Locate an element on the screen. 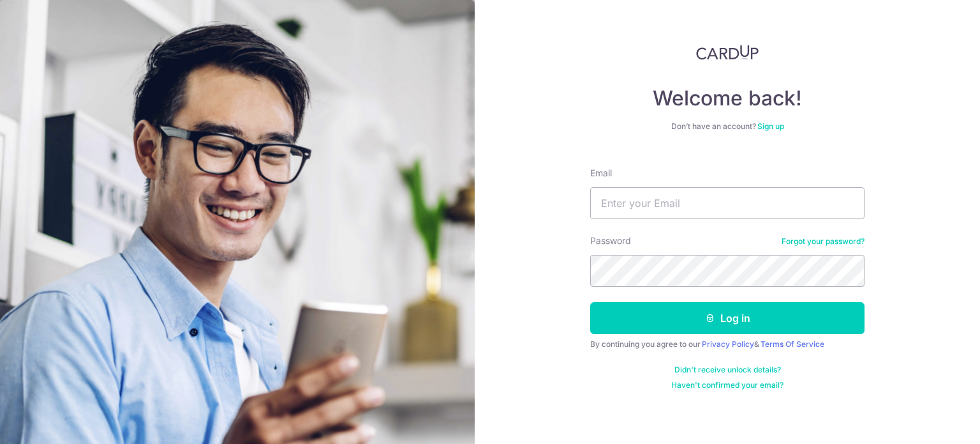  img: CardUp Logo is located at coordinates (727, 52).